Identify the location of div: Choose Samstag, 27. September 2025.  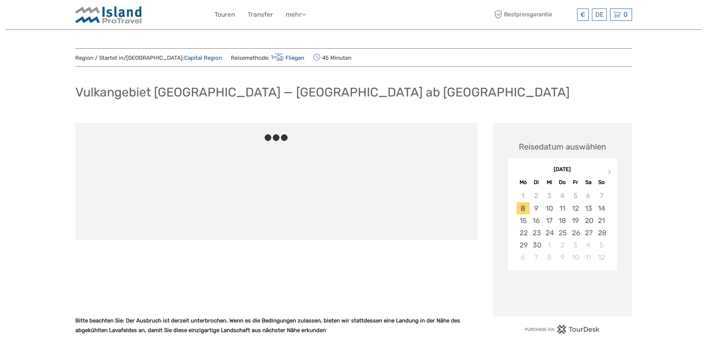
(589, 233).